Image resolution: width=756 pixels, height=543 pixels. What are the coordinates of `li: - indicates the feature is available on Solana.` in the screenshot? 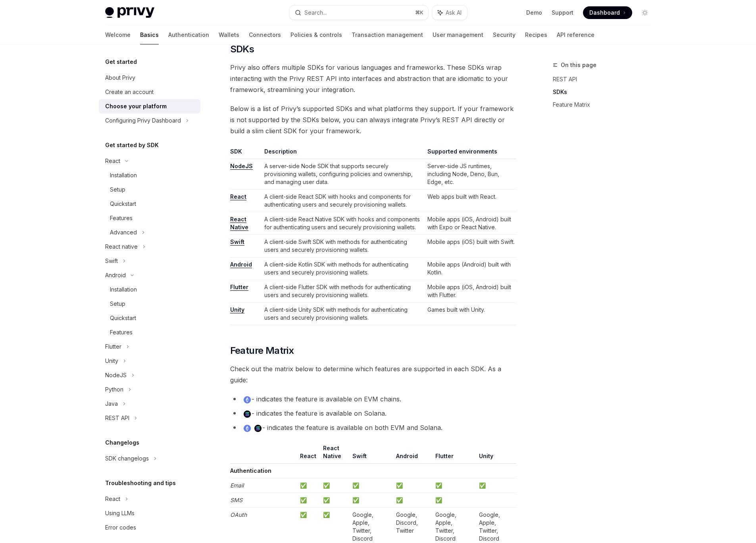 It's located at (373, 414).